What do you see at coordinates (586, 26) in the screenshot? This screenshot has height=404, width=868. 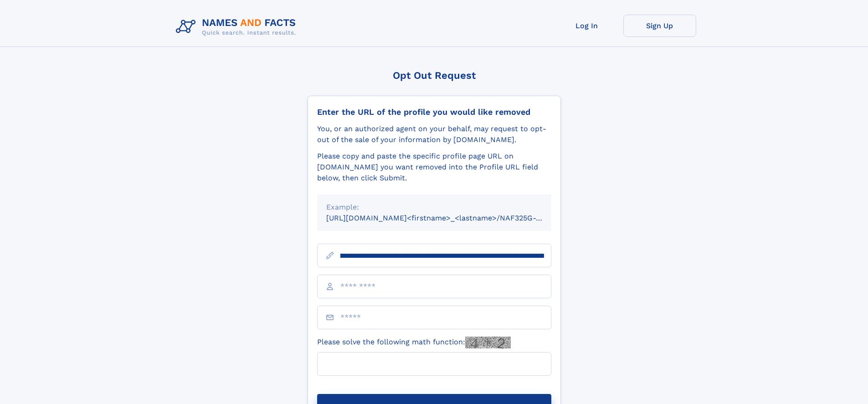 I see `a: Log In` at bounding box center [586, 26].